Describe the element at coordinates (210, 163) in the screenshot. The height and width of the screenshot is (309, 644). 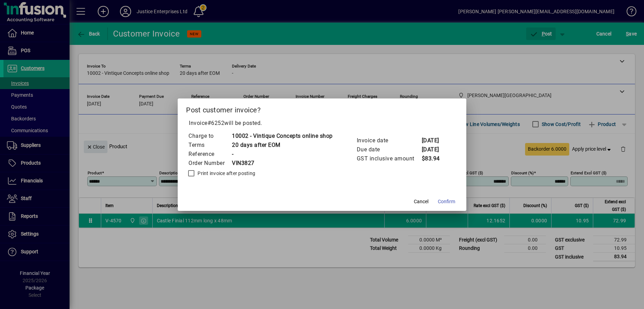
I see `td: Order Number` at that location.